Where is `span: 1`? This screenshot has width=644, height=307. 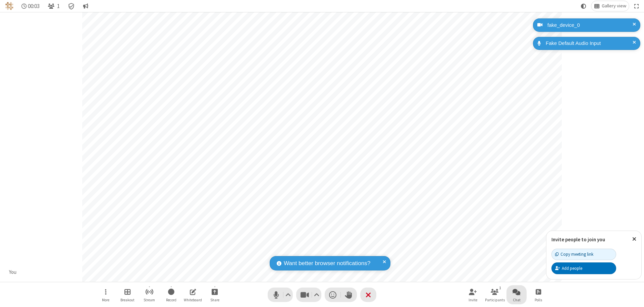 span: 1 is located at coordinates (58, 6).